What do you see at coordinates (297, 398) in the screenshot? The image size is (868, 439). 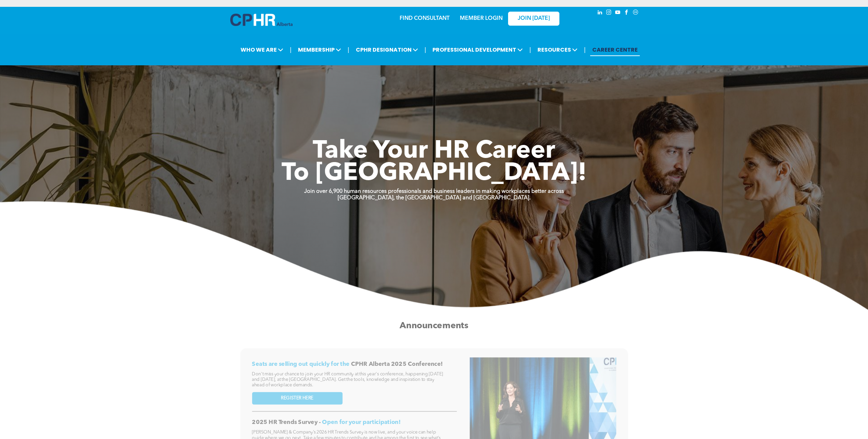 I see `a: REGISTER HERE` at bounding box center [297, 398].